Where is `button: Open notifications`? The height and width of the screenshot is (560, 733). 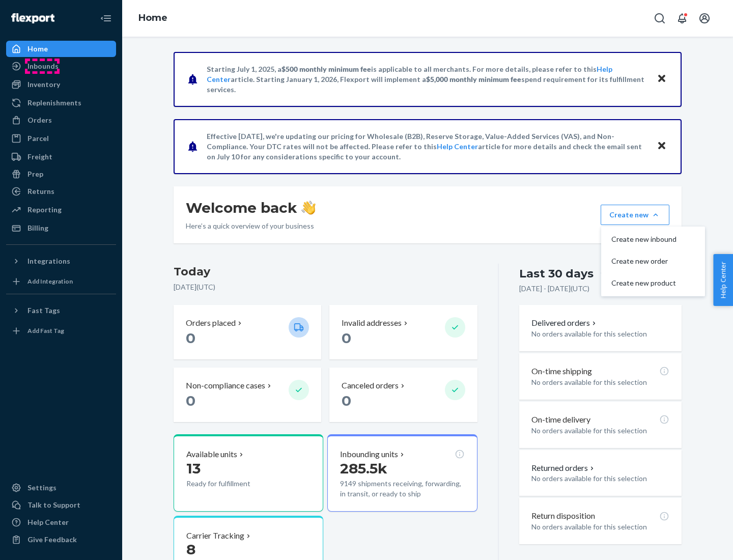 button: Open notifications is located at coordinates (682, 19).